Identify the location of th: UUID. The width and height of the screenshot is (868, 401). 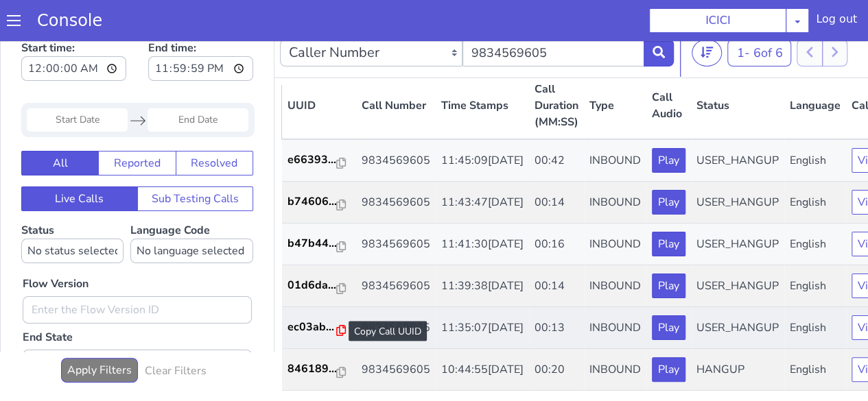
(319, 68).